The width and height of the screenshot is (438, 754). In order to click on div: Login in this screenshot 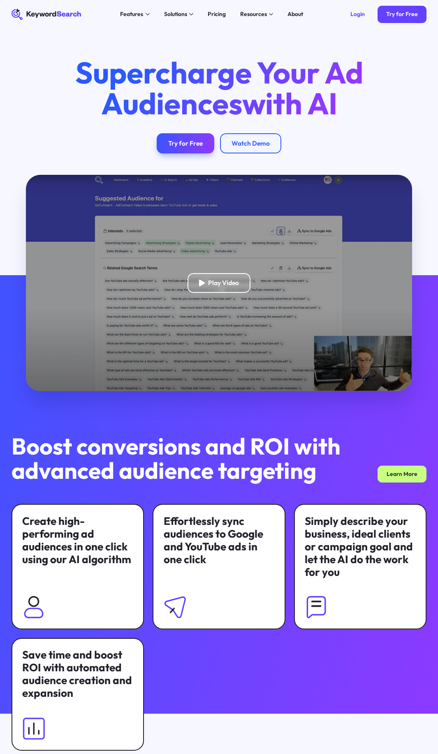, I will do `click(358, 14)`.